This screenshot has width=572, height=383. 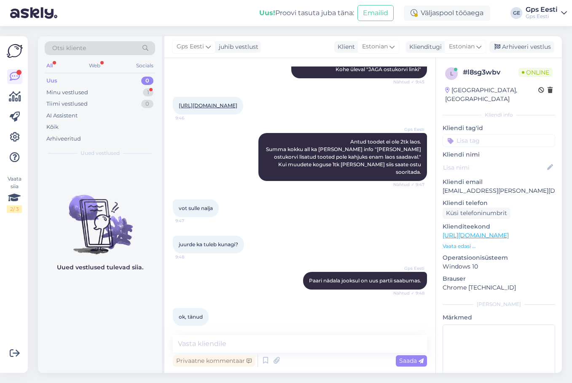 I want to click on span: Nähtud ✓ 9:48, so click(x=408, y=293).